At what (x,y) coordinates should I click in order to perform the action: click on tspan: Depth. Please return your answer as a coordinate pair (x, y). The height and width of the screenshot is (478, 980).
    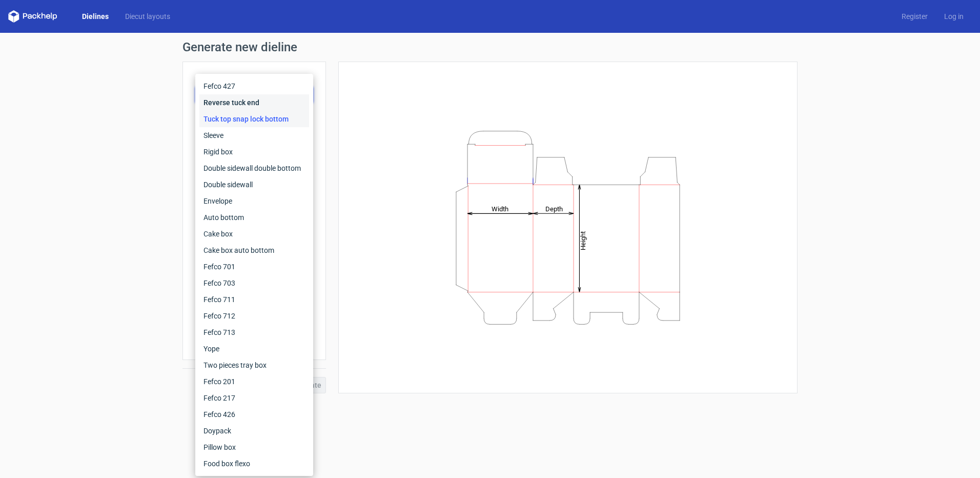
    Looking at the image, I should click on (554, 208).